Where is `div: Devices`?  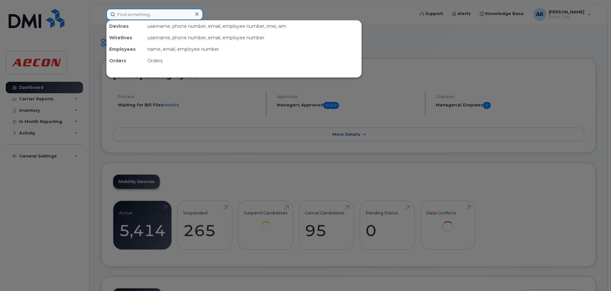 div: Devices is located at coordinates (126, 26).